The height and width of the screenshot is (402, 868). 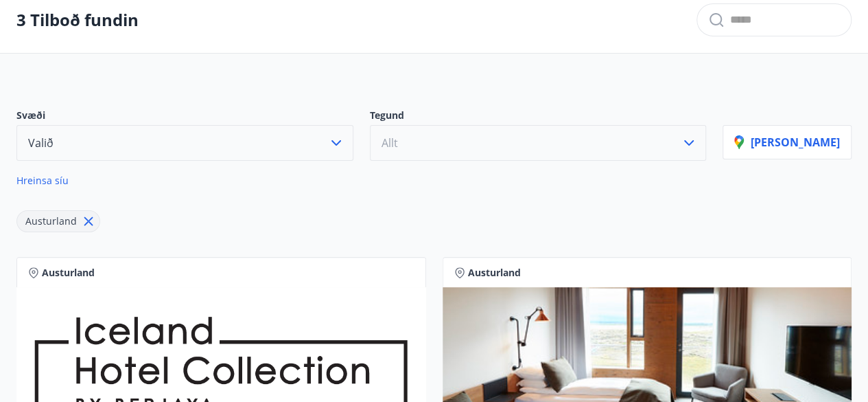 What do you see at coordinates (538, 117) in the screenshot?
I see `p: Tegund` at bounding box center [538, 117].